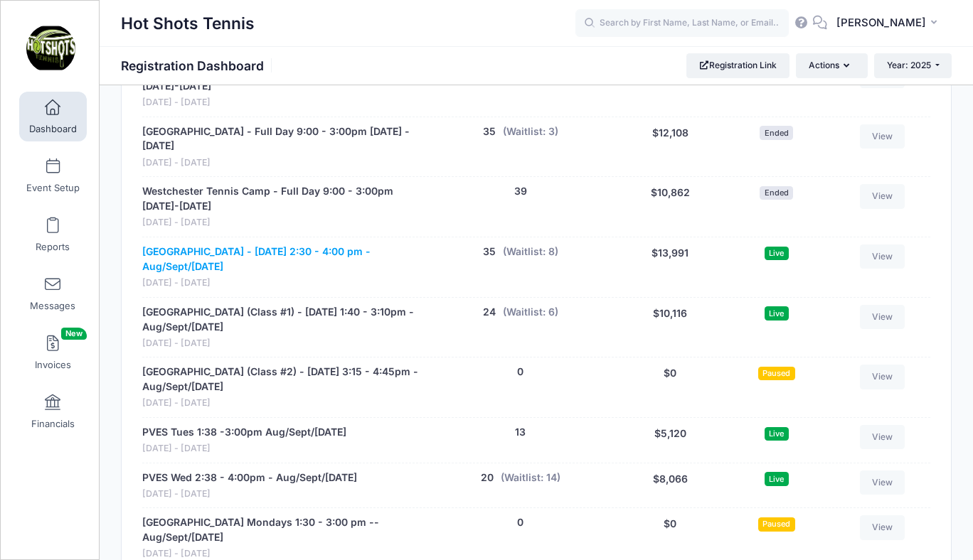 The height and width of the screenshot is (560, 973). Describe the element at coordinates (530, 251) in the screenshot. I see `button: (Waitlist: 8)` at that location.